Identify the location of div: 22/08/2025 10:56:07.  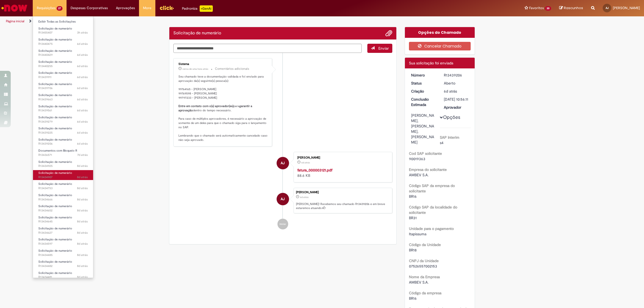
(456, 91).